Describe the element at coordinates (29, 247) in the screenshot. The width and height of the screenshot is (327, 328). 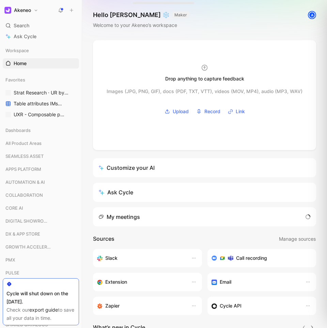
I see `span: GROWTH ACCELERATION` at that location.